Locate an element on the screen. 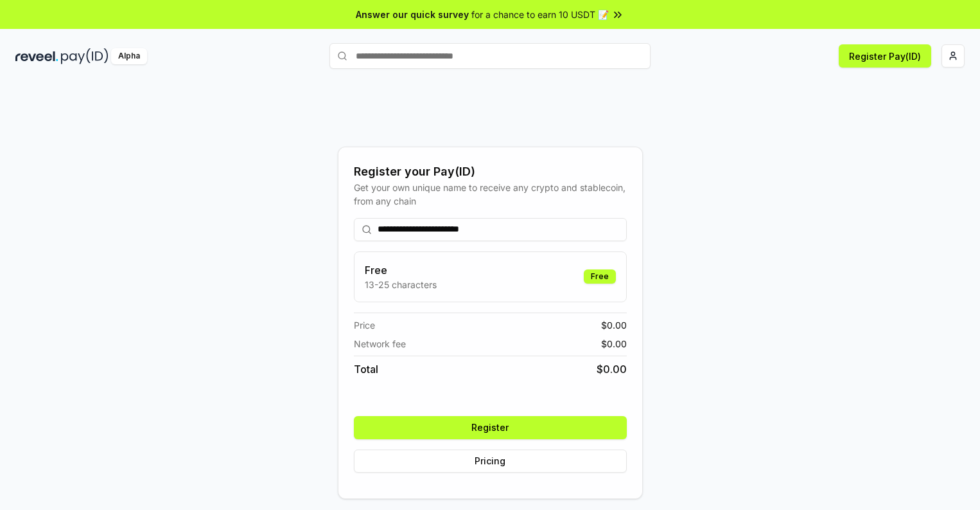  span: Network fee is located at coordinates (380, 343).